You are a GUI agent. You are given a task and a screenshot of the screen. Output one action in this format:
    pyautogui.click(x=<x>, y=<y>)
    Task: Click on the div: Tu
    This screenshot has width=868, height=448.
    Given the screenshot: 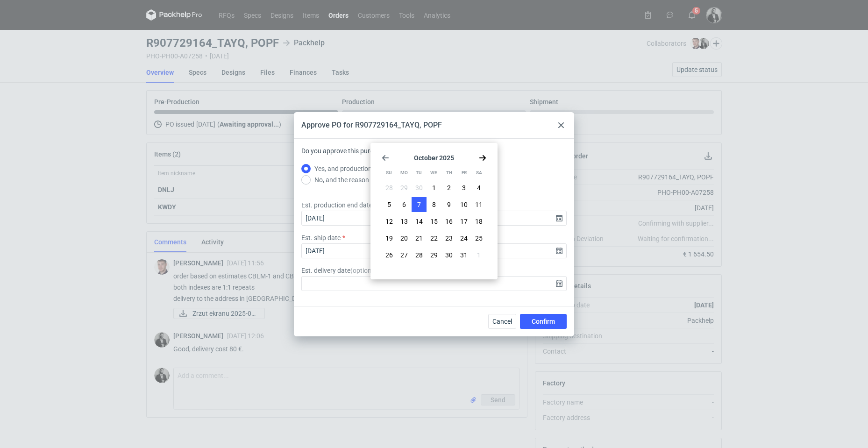 What is the action you would take?
    pyautogui.click(x=419, y=173)
    